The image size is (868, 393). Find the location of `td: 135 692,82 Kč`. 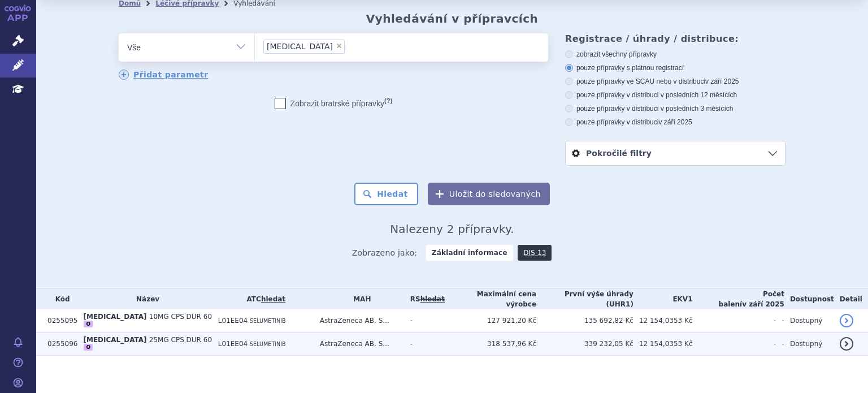

td: 135 692,82 Kč is located at coordinates (585, 321).